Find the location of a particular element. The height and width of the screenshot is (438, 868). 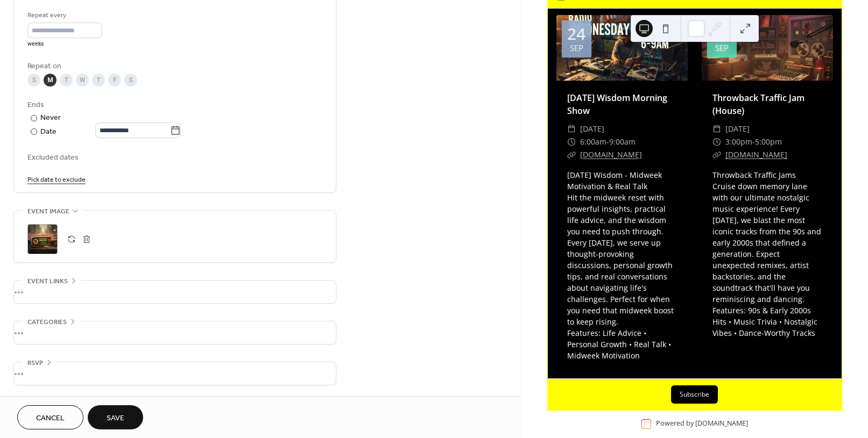

div: W is located at coordinates (82, 80).